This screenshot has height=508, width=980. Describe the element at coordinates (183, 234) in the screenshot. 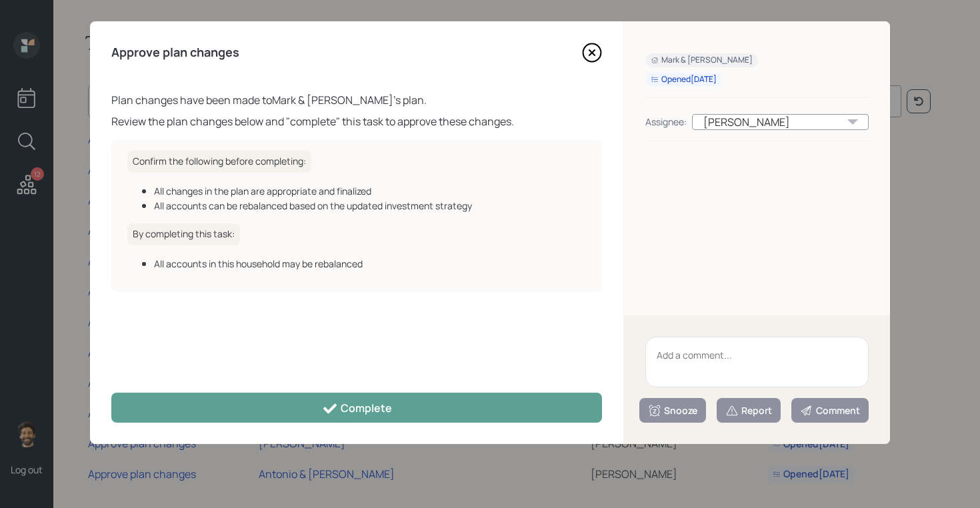

I see `h6: By completing this task:` at that location.